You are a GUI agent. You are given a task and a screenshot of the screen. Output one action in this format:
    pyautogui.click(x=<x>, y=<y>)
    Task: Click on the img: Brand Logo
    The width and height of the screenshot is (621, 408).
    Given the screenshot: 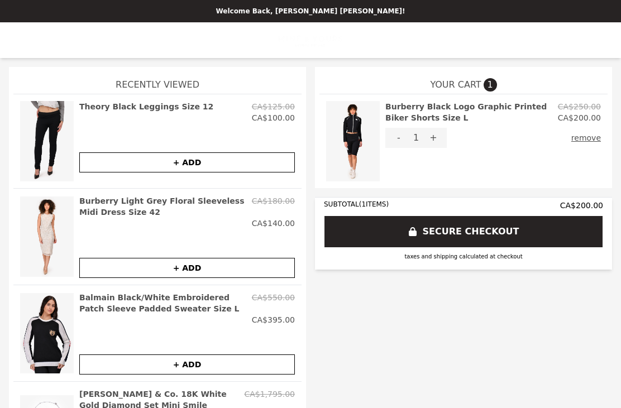 What is the action you would take?
    pyautogui.click(x=310, y=40)
    